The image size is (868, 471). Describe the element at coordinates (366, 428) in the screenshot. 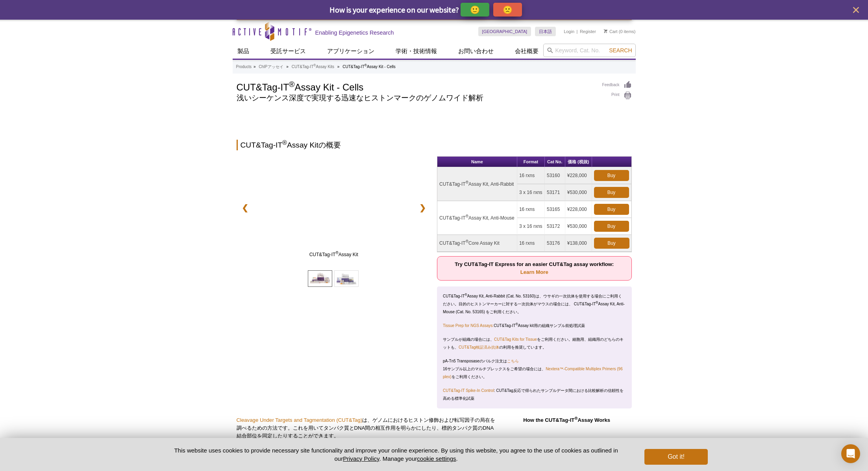

I see `p: は、ゲノムにおけるヒストン修飾および転写因子の局在を調べるための方法です。これを用いてタンパク質とDNA間の相互作用を明らかにしたり、標的タンパク質のDNA結合部位を同定したりすることができます。` at that location.